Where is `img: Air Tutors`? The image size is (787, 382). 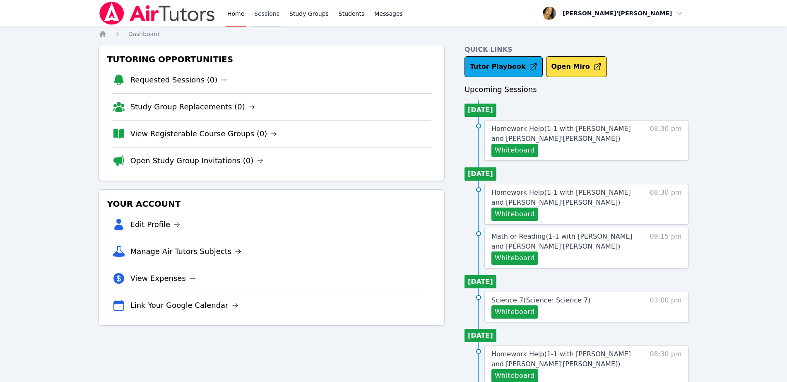 img: Air Tutors is located at coordinates (157, 13).